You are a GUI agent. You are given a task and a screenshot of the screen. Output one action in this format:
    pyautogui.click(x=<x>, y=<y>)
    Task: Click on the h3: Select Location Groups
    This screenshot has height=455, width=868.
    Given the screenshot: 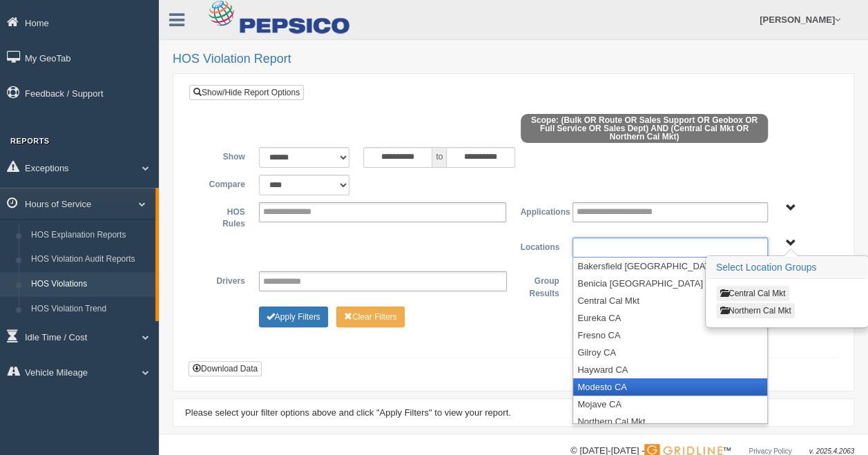 What is the action you would take?
    pyautogui.click(x=786, y=268)
    